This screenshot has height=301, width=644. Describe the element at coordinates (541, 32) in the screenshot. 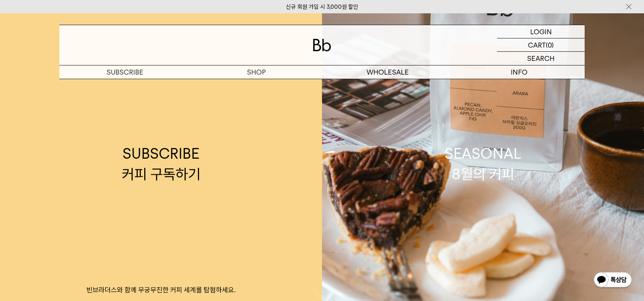

I see `p: LOGIN` at that location.